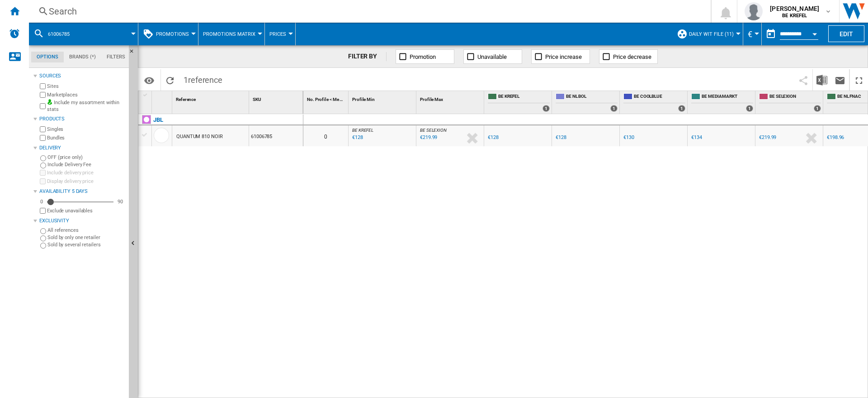 The height and width of the screenshot is (398, 868). Describe the element at coordinates (840, 80) in the screenshot. I see `button: Send this report by email` at that location.